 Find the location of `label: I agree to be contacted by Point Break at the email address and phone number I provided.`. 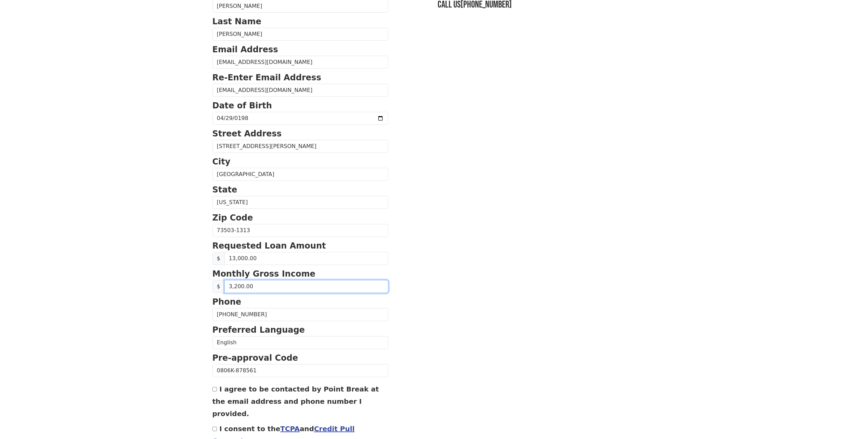

label: I agree to be contacted by Point Break at the email address and phone number I provided. is located at coordinates (296, 401).